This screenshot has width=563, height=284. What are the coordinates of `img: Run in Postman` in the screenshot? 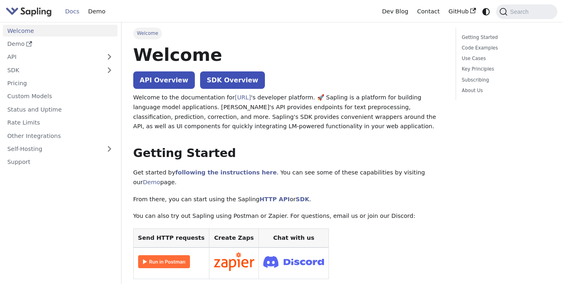 It's located at (164, 261).